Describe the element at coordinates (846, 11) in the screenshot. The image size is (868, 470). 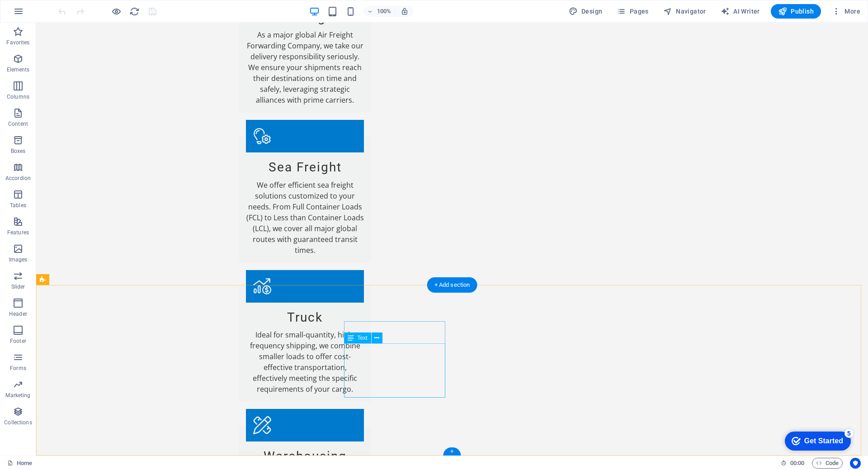
I see `span: More` at that location.